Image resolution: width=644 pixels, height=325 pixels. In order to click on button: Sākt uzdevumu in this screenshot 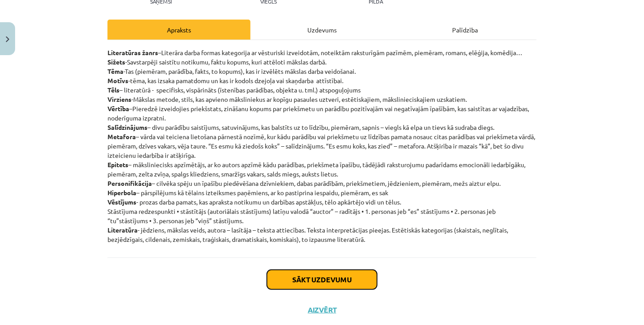, I will do `click(322, 279)`.